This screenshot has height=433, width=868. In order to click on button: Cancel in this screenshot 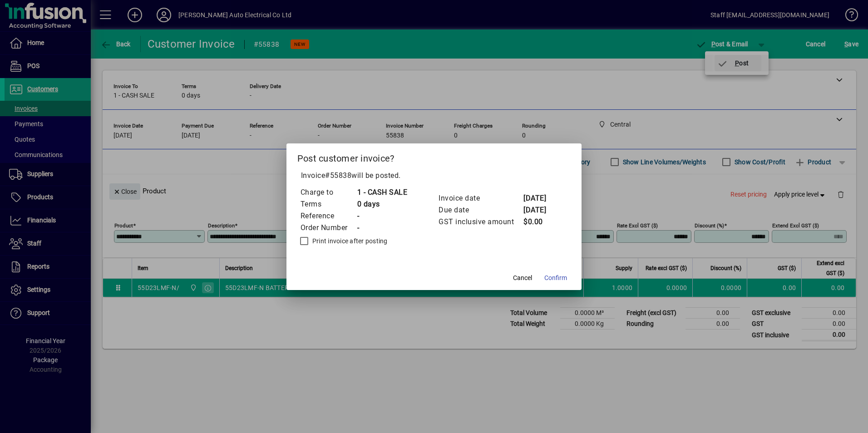, I will do `click(522, 278)`.